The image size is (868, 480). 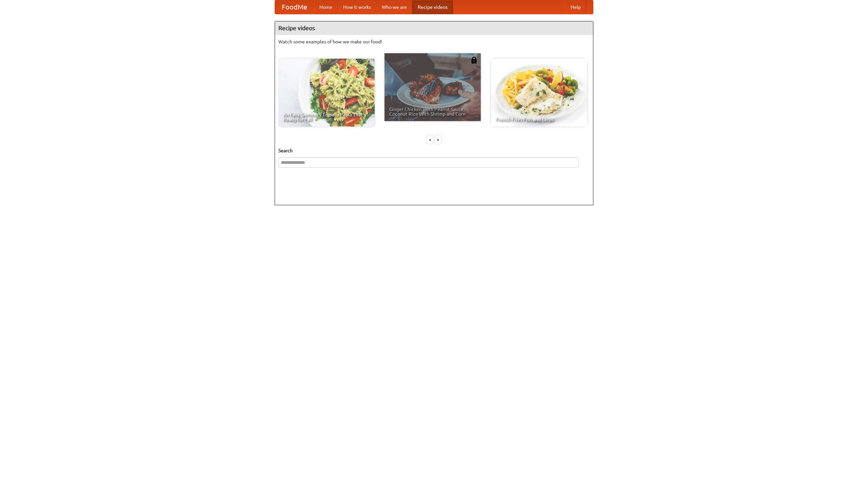 I want to click on a: Home, so click(x=326, y=7).